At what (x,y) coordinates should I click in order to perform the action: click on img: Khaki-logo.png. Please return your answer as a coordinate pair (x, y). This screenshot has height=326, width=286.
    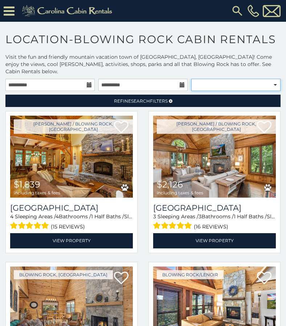
    Looking at the image, I should click on (68, 11).